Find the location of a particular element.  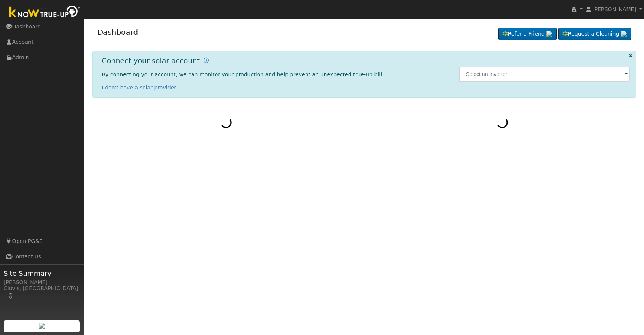

a: Map is located at coordinates (11, 296).